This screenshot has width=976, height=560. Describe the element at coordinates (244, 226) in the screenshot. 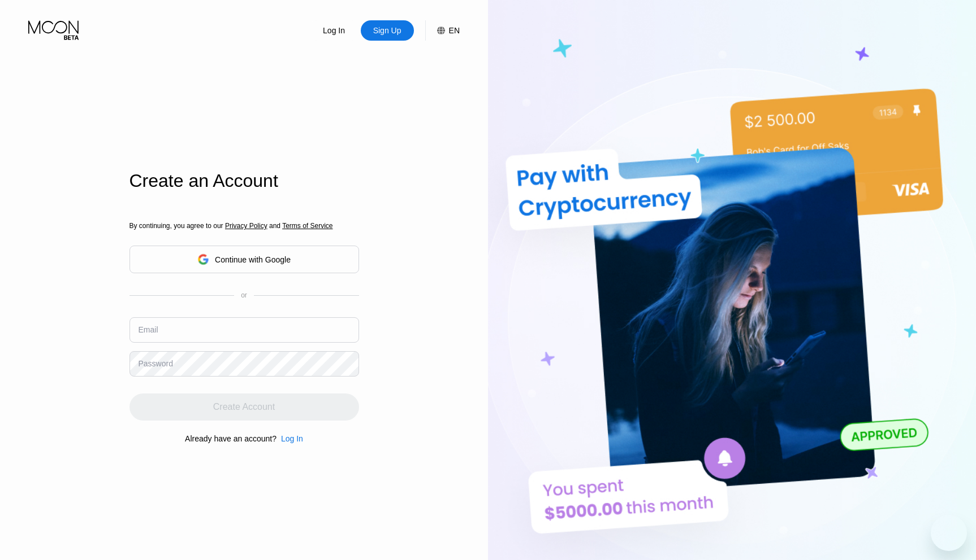

I see `div: By continuing, you agree to our` at that location.